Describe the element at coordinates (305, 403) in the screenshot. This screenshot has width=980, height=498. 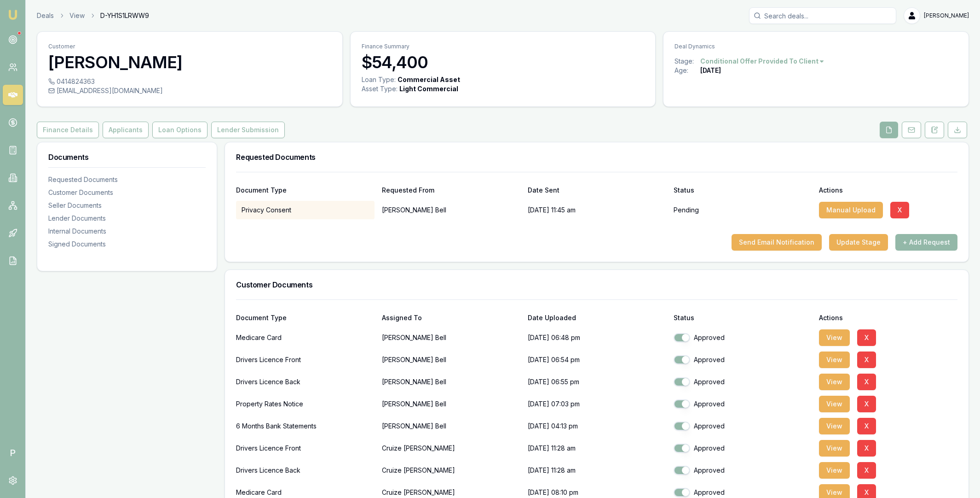
I see `div: Property Rates Notice` at that location.